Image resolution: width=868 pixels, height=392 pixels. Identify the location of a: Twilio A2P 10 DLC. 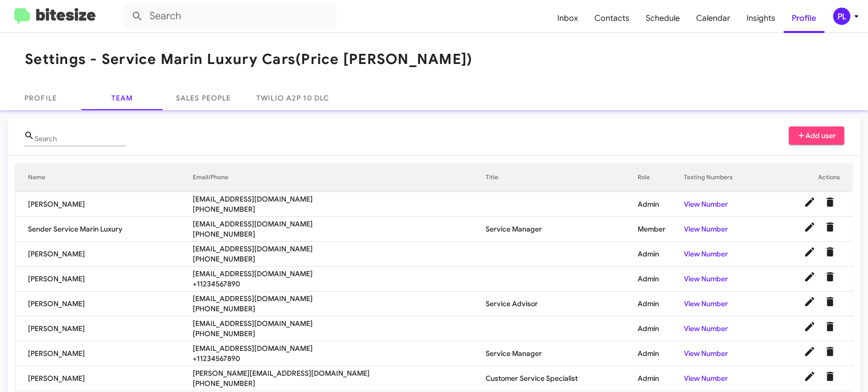
(293, 98).